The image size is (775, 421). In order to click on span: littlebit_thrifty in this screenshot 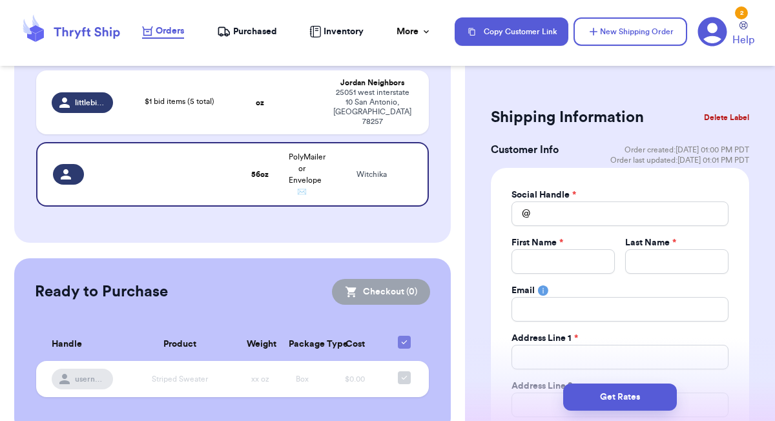, I will do `click(90, 103)`.